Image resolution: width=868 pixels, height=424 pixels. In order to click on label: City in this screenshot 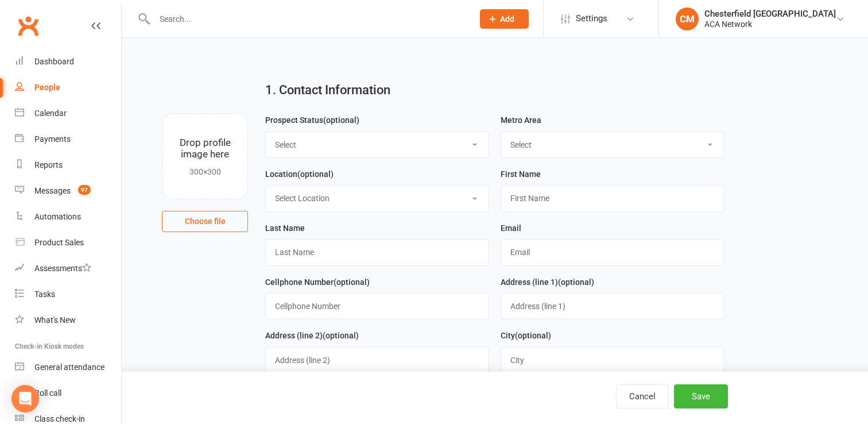, I will do `click(526, 335)`.